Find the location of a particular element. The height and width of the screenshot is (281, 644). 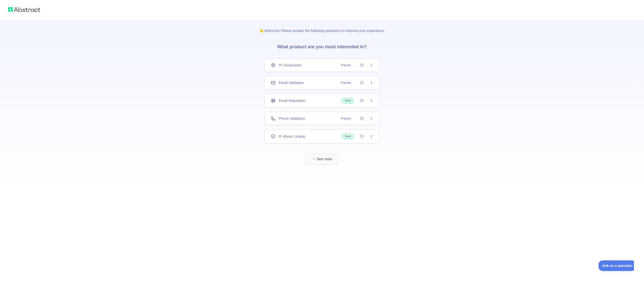

span: IP Geolocation is located at coordinates (290, 65).